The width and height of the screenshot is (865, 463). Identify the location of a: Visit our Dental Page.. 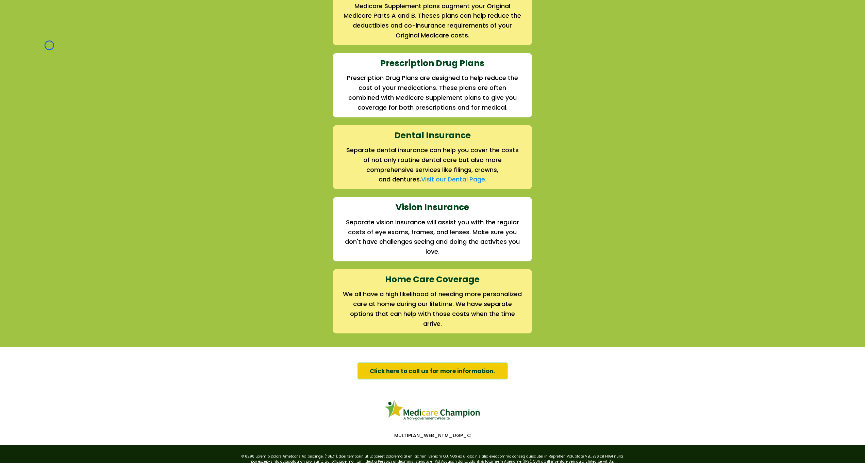
(454, 179).